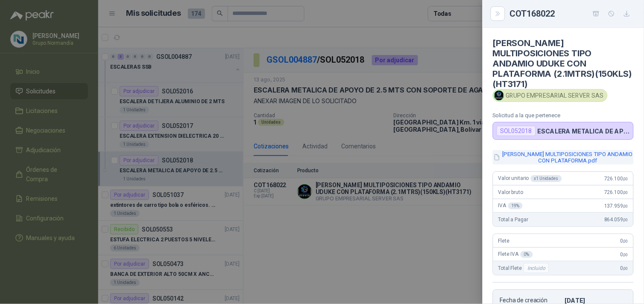  Describe the element at coordinates (563, 115) in the screenshot. I see `p: Solicitud a la que pertenece` at that location.